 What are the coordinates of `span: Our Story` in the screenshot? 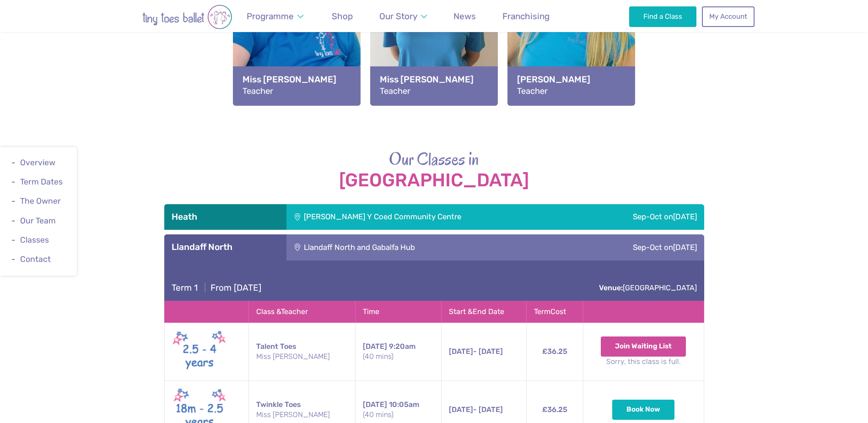 It's located at (398, 16).